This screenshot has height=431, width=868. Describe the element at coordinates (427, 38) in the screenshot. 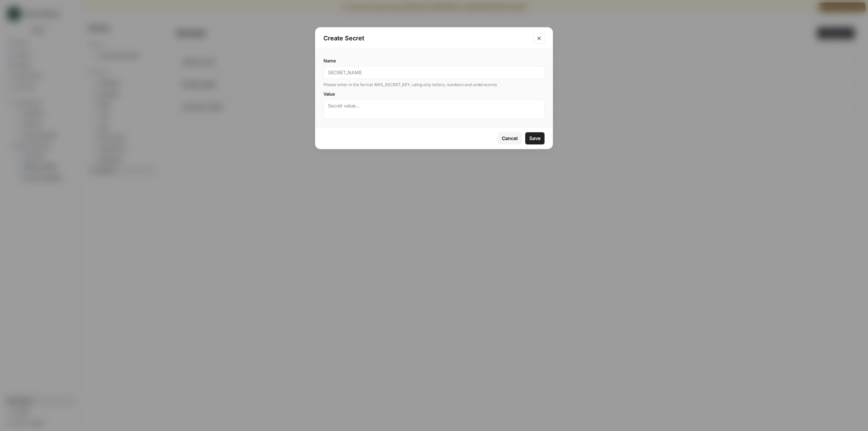

I see `h2: Create Secret` at that location.